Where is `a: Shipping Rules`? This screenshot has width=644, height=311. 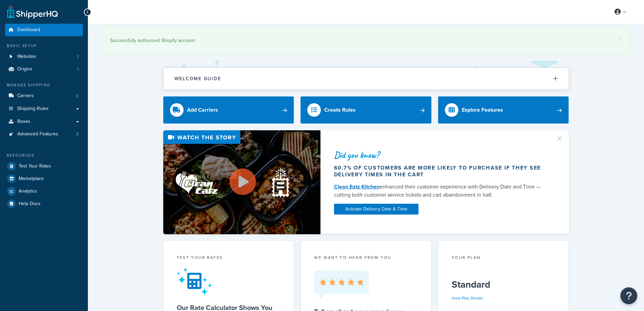 a: Shipping Rules is located at coordinates (44, 108).